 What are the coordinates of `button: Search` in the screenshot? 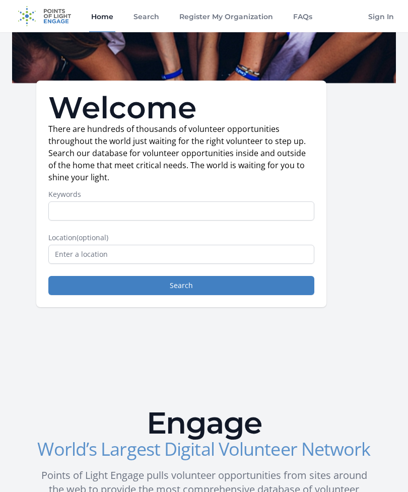 It's located at (181, 285).